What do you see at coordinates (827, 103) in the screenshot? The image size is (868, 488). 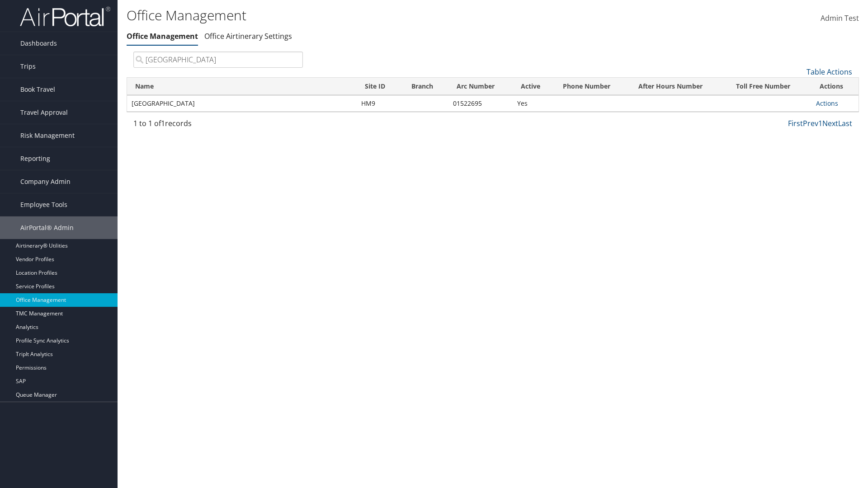 I see `a: Actions` at bounding box center [827, 103].